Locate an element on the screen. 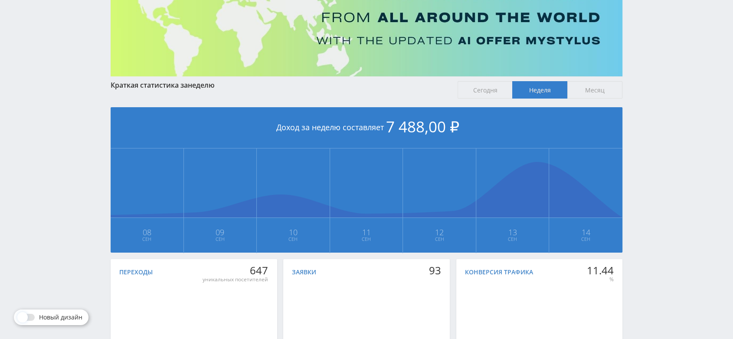  span: 14 is located at coordinates (586, 232).